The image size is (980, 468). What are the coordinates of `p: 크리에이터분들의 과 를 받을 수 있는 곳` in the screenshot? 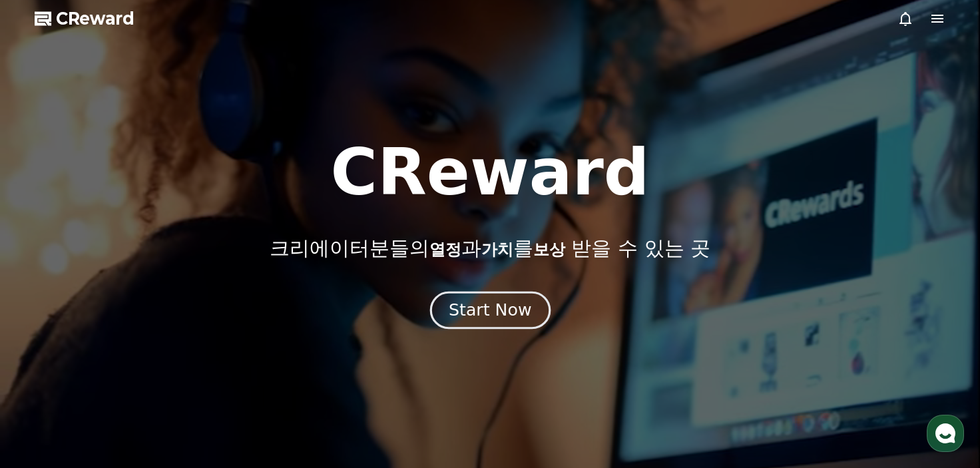 It's located at (490, 248).